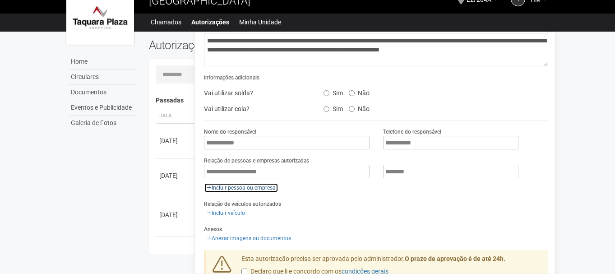 The height and width of the screenshot is (274, 615). I want to click on label: Nome do responsável, so click(230, 132).